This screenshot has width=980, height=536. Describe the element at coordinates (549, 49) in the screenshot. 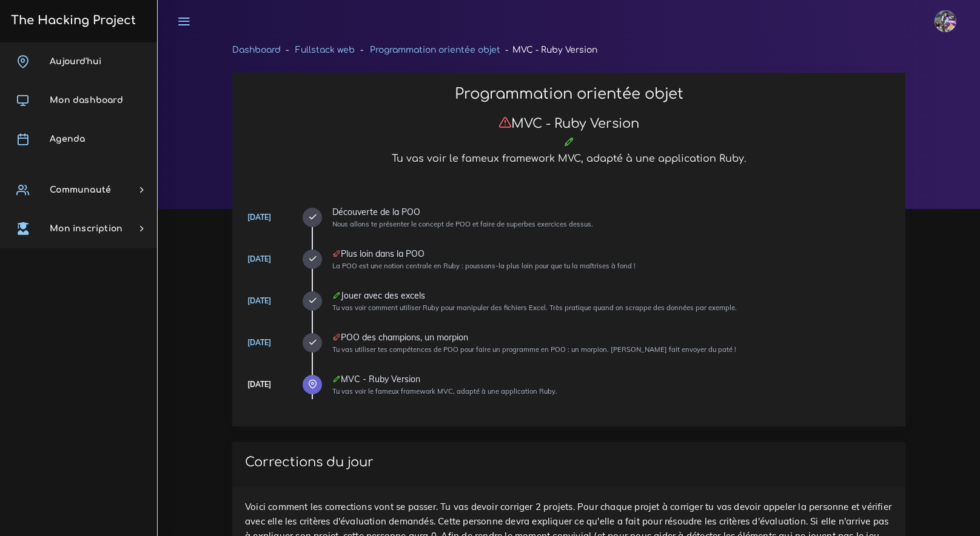

I see `li: MVC - Ruby Version` at that location.